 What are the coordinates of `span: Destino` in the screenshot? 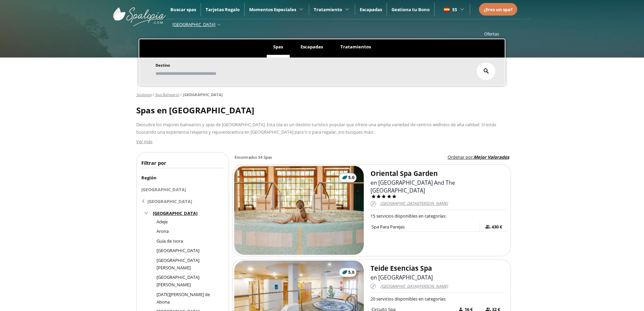 It's located at (162, 65).